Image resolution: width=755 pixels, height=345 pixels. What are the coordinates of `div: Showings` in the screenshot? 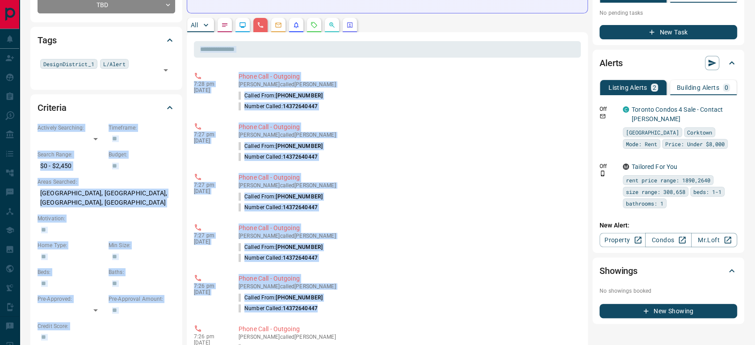 It's located at (669, 271).